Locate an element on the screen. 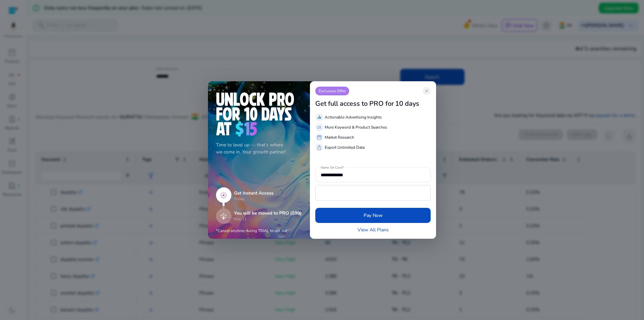 Image resolution: width=644 pixels, height=320 pixels. button: Pay Now is located at coordinates (373, 215).